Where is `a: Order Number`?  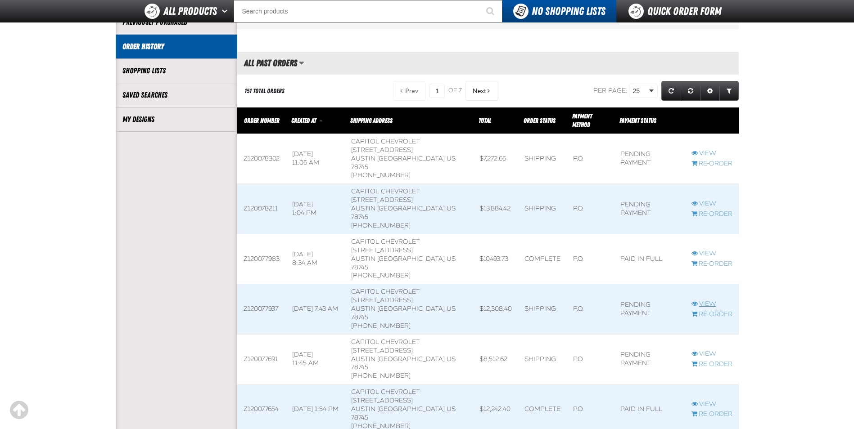 a: Order Number is located at coordinates (261, 121).